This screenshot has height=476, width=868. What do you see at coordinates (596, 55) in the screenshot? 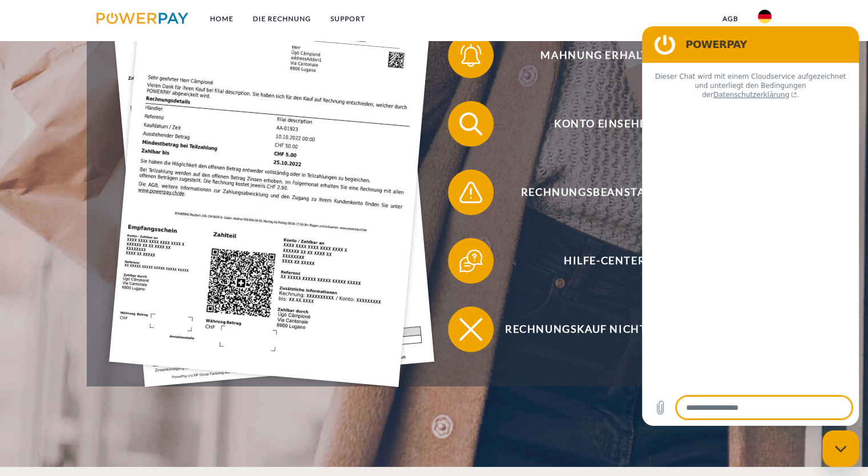
I see `a: Mahnung erhalten?` at bounding box center [596, 55].